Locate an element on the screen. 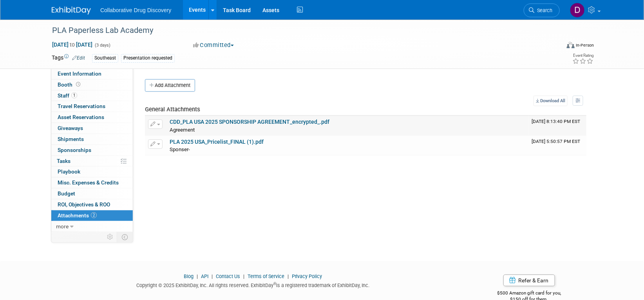 This screenshot has height=300, width=644. span: Sponsorships is located at coordinates (75, 150).